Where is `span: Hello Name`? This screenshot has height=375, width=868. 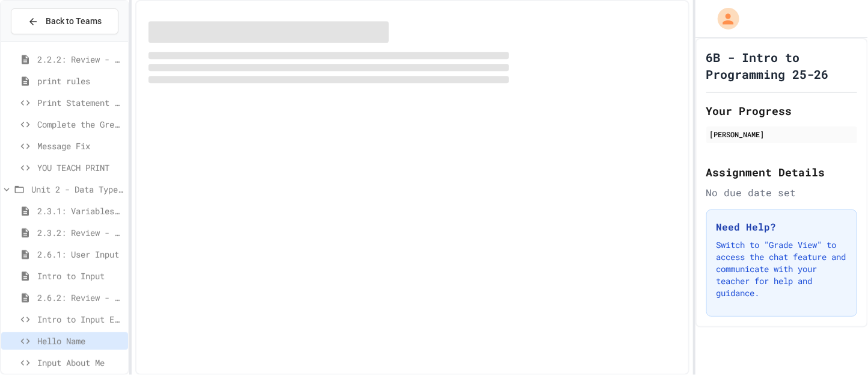
span: Hello Name is located at coordinates (80, 341).